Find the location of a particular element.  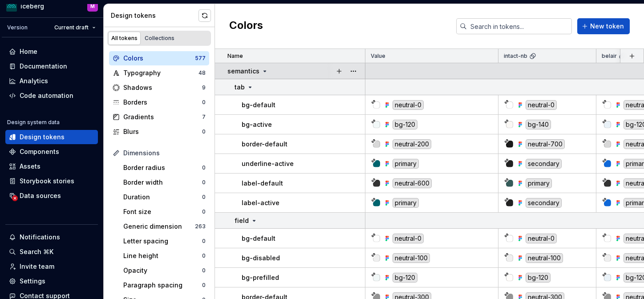

div: All tokens is located at coordinates (124, 39).